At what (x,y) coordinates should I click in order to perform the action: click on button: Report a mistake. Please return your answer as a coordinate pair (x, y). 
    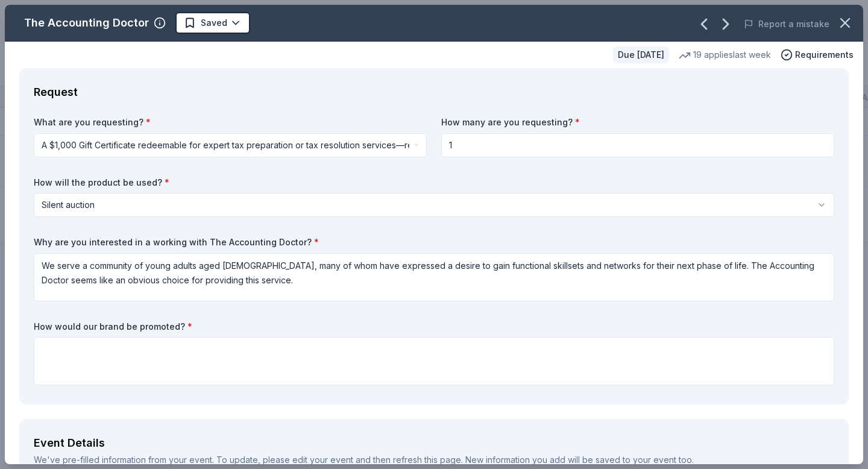
    Looking at the image, I should click on (786, 24).